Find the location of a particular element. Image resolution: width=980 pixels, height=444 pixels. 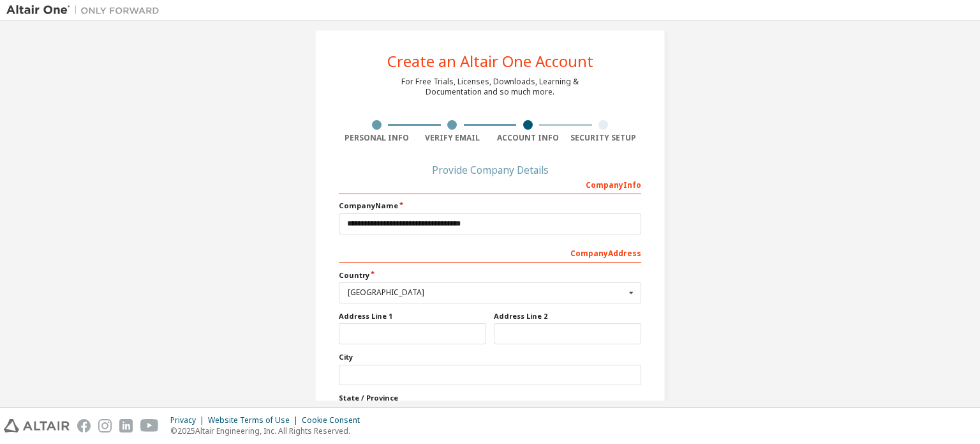

div: Cookie Consent is located at coordinates (334, 420).